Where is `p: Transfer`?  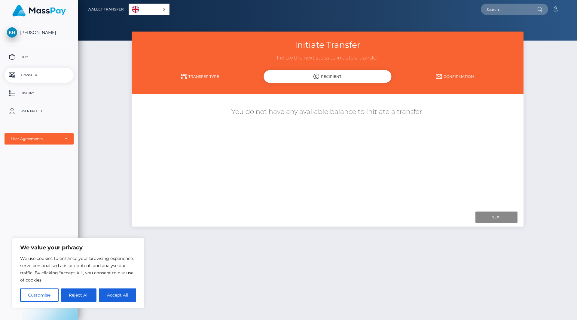 p: Transfer is located at coordinates (39, 75).